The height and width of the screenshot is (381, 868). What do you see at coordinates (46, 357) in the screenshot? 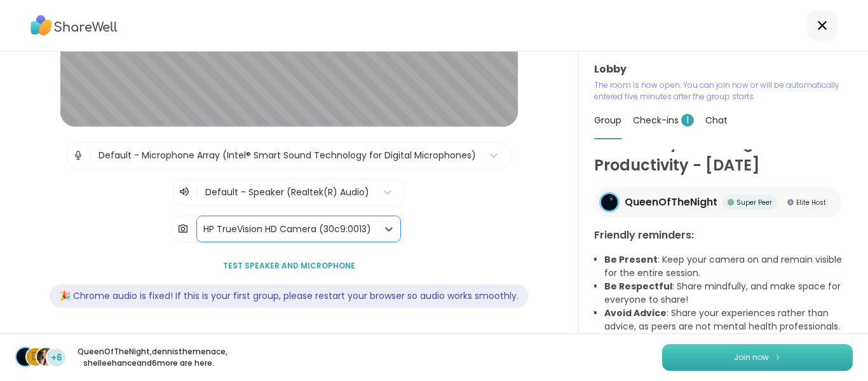
I see `img: shelleehance` at bounding box center [46, 357].